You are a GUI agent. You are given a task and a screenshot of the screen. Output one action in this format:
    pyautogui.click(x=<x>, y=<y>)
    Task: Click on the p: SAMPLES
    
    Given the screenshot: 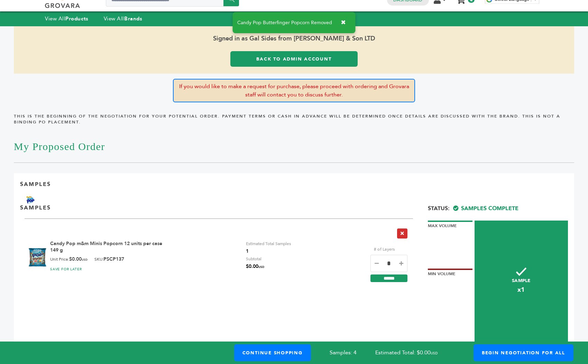 What is the action you would take?
    pyautogui.click(x=35, y=208)
    